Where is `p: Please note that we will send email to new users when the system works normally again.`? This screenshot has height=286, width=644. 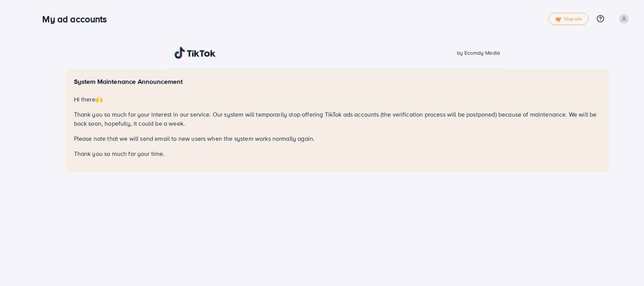 p: Please note that we will send email to new users when the system works normally again. is located at coordinates (337, 138).